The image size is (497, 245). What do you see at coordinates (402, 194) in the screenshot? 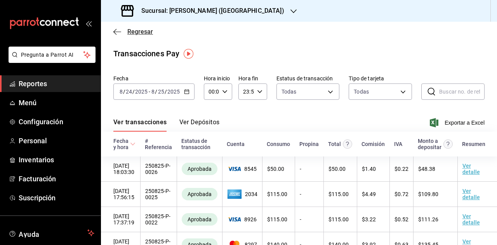
I see `span: $ 0.72` at bounding box center [402, 194].